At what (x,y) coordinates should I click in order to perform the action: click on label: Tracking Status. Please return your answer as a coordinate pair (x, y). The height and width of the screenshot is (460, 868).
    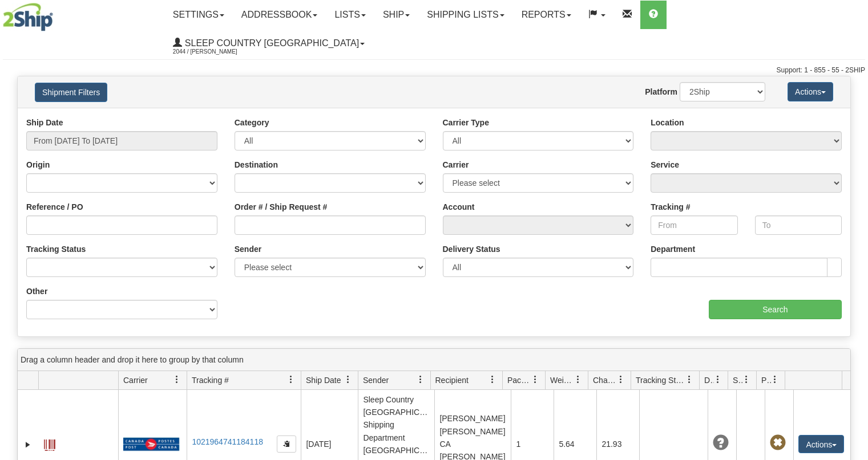
    Looking at the image, I should click on (56, 249).